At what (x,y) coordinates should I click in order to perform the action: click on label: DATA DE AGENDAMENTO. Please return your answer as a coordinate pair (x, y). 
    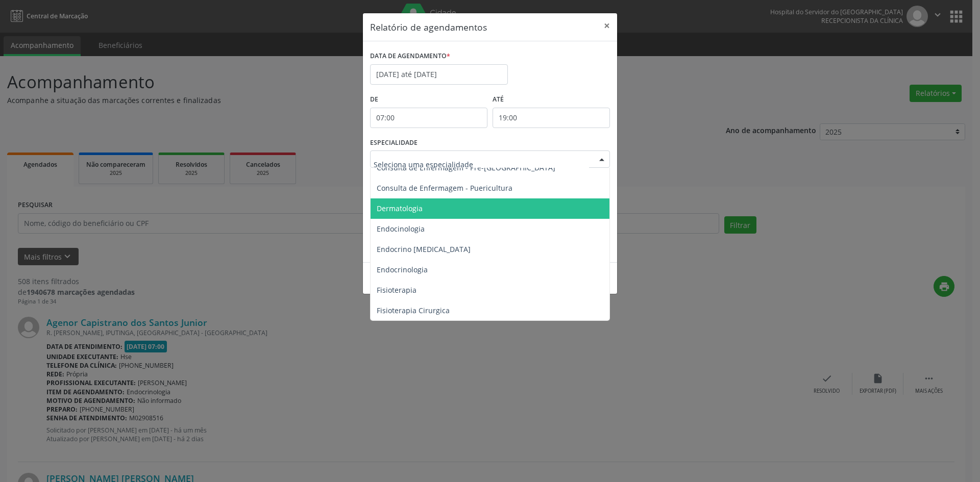
    Looking at the image, I should click on (410, 56).